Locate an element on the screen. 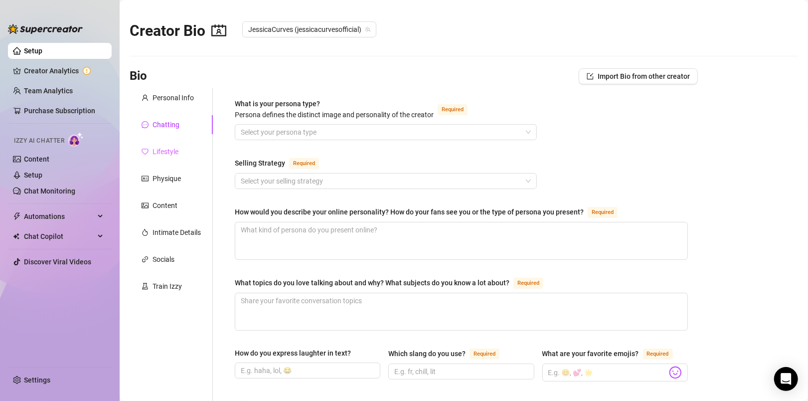 This screenshot has height=401, width=808. div: What are your favorite emojis? is located at coordinates (591, 353).